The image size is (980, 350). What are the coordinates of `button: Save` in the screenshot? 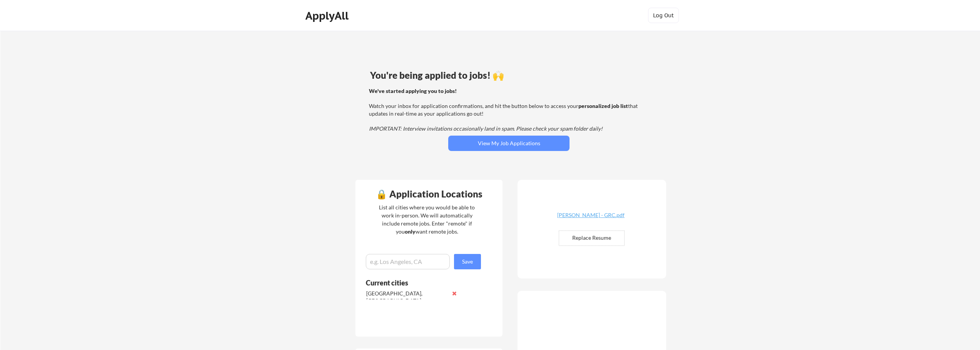 It's located at (467, 262).